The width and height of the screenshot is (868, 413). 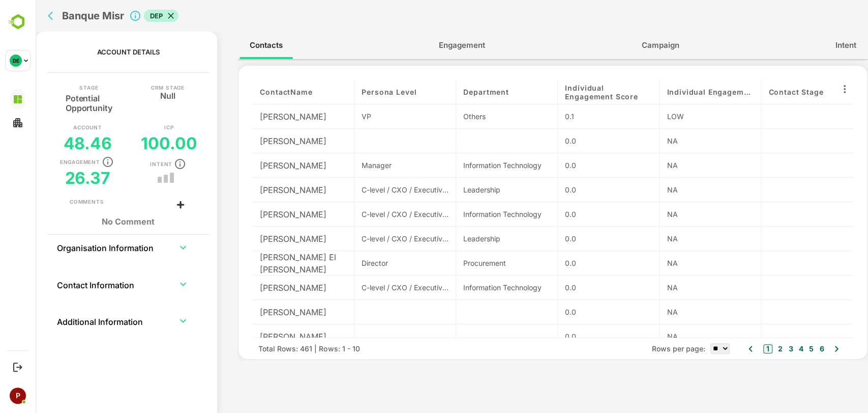 I want to click on button: 5, so click(x=775, y=349).